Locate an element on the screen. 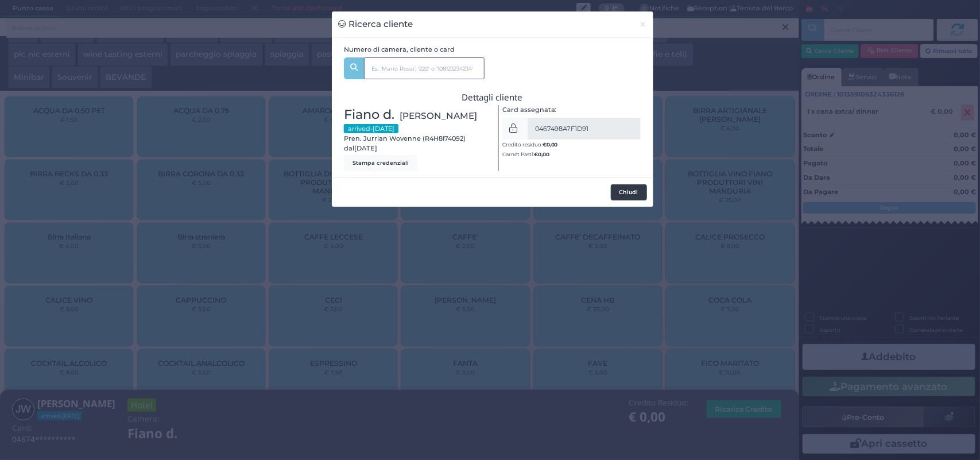 The width and height of the screenshot is (980, 460). span: Fiano d. is located at coordinates (369, 115).